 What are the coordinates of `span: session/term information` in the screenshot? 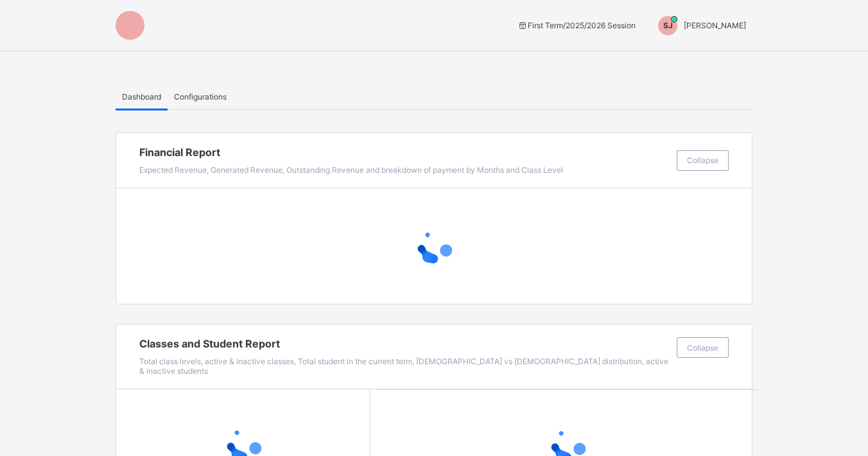 It's located at (576, 25).